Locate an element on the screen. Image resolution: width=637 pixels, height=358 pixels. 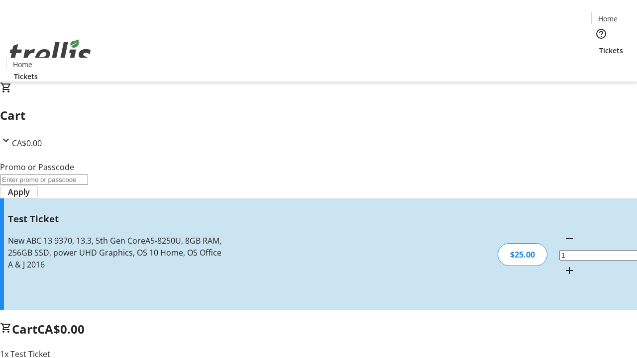
span: Apply is located at coordinates (19, 192).